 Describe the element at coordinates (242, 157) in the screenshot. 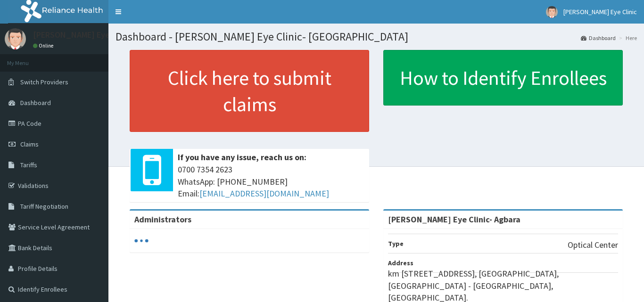

I see `b: If you have any issue, reach us on:` at that location.